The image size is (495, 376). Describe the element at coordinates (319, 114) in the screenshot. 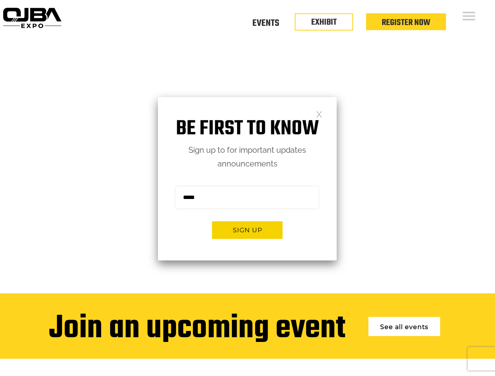

I see `a: Close` at that location.